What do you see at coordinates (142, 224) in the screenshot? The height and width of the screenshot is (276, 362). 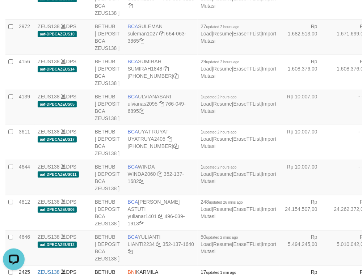 I see `a: Copy 4960391913 to clipboard` at bounding box center [142, 224].